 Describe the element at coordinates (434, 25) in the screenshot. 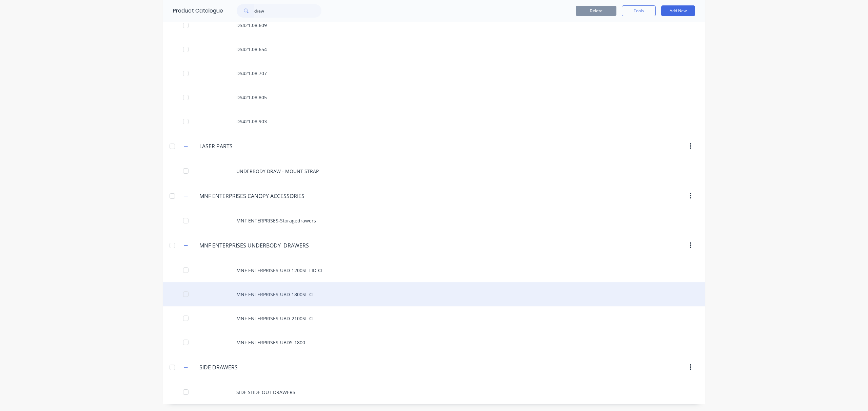

I see `div: DS421.08.609` at that location.